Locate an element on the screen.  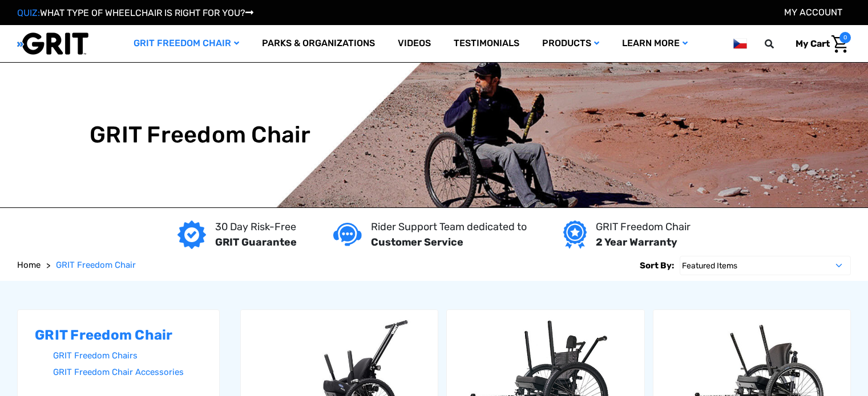
img: GRIT Guarantee is located at coordinates (192, 235).